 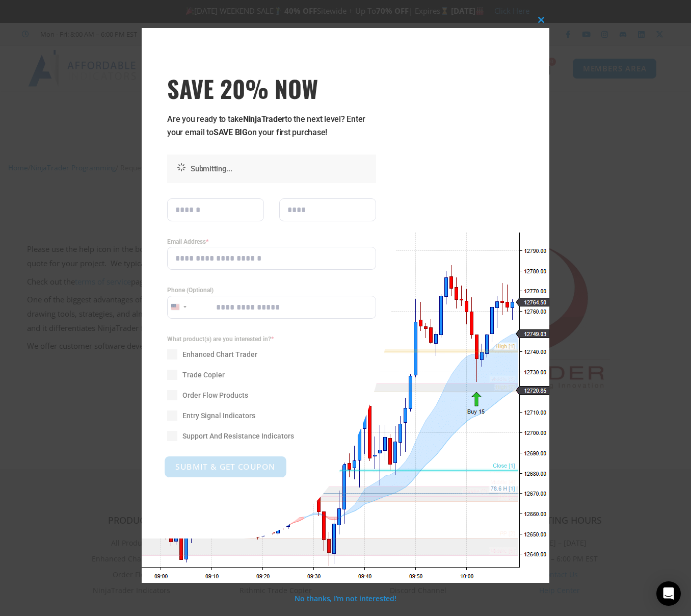 I want to click on a: No thanks, I’m not interested!, so click(x=345, y=598).